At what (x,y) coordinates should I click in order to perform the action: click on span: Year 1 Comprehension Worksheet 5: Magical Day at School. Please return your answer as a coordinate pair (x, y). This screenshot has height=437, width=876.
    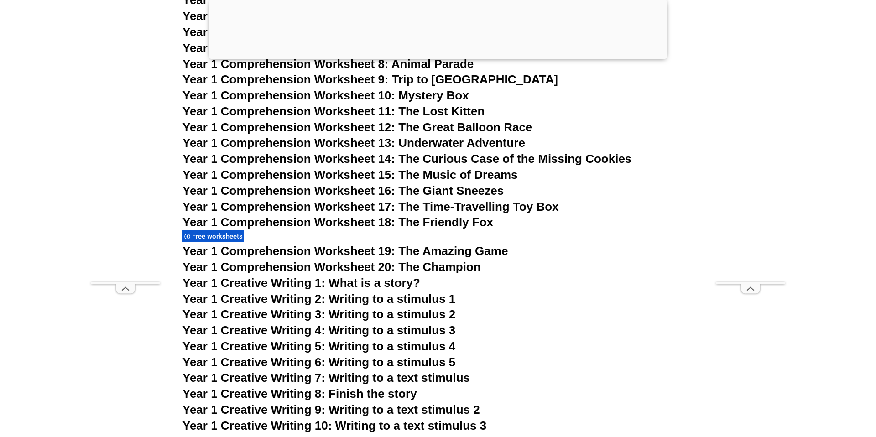
    Looking at the image, I should click on (350, 16).